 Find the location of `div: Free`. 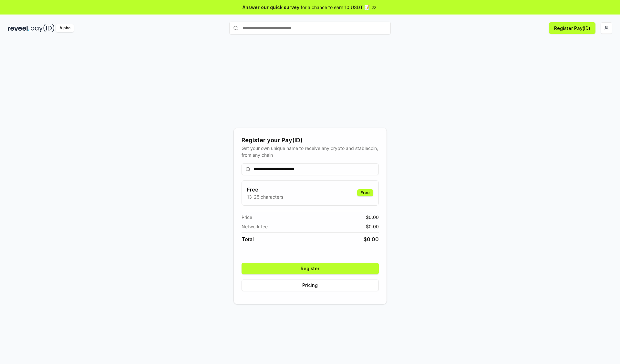

div: Free is located at coordinates (365, 193).